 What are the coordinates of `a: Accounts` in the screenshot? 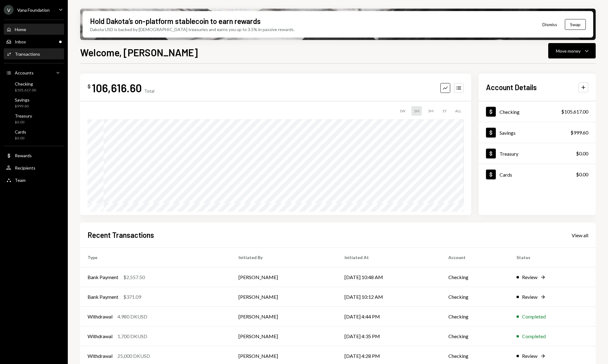 It's located at (34, 73).